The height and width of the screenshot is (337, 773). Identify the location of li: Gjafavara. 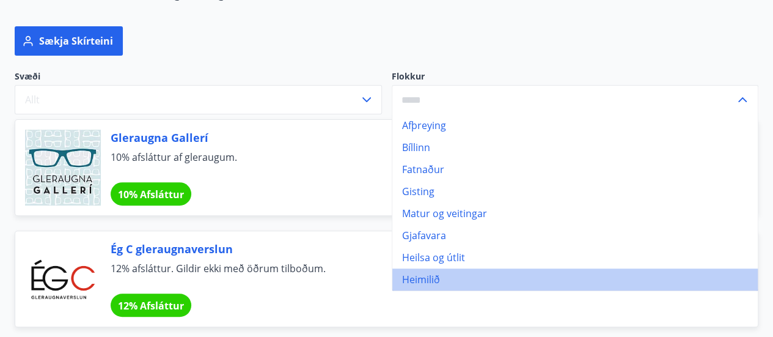
(575, 235).